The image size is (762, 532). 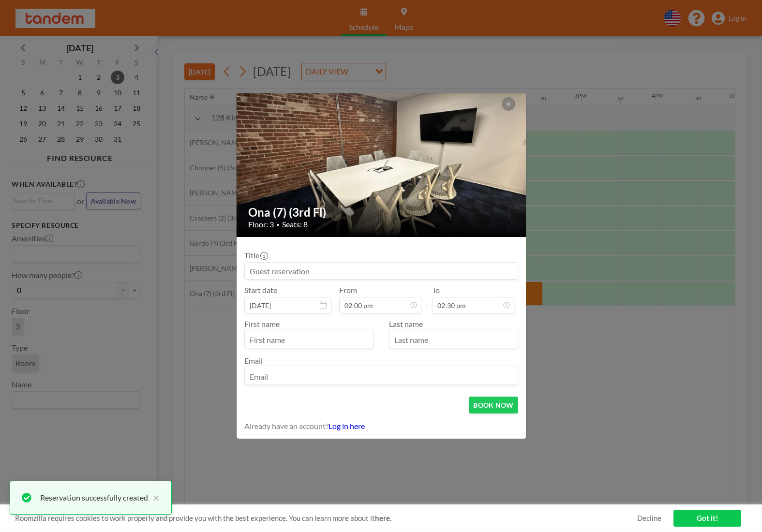 What do you see at coordinates (309, 340) in the screenshot?
I see `input: First name` at bounding box center [309, 340].